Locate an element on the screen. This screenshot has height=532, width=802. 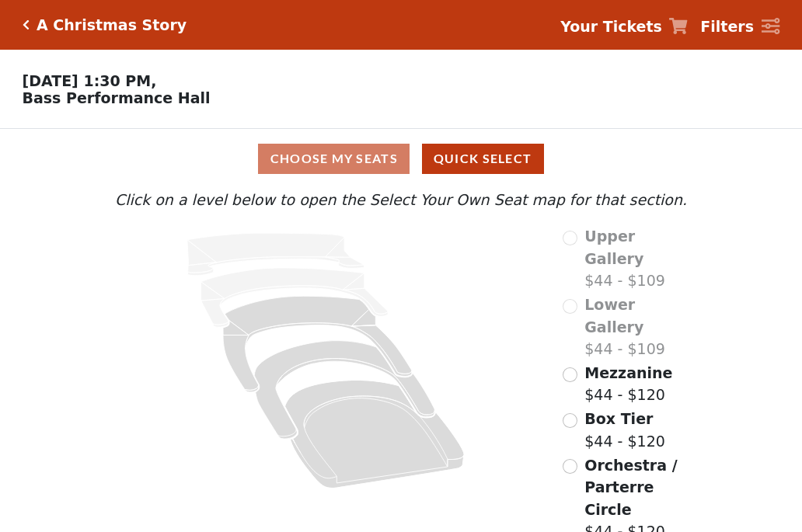
button: Quick Select is located at coordinates (483, 158).